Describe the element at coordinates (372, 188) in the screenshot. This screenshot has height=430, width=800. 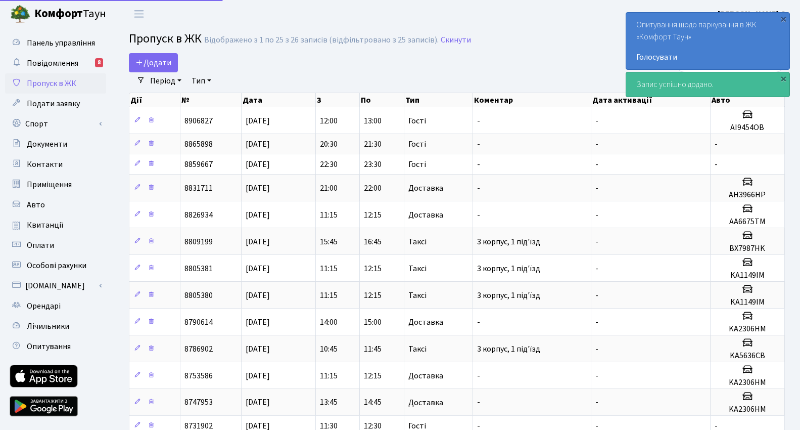
I see `span: 22:00` at that location.